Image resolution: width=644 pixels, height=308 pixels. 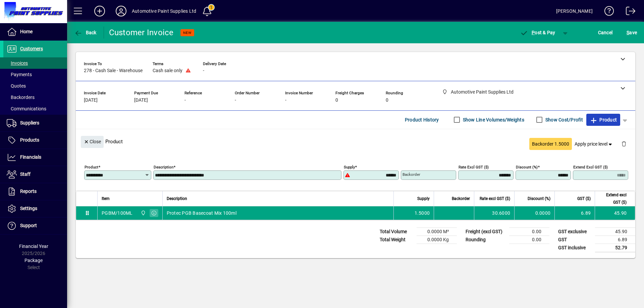 I want to click on td: Total Weight, so click(x=397, y=239).